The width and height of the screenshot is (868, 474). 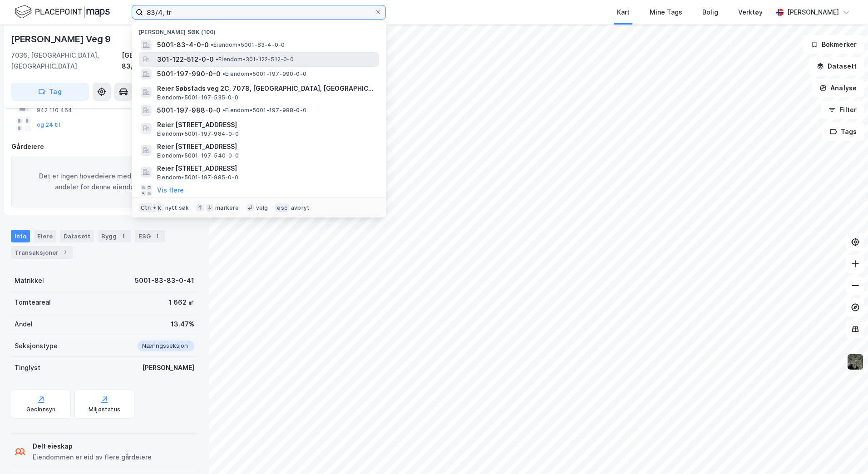 I want to click on div: Bolig, so click(x=710, y=12).